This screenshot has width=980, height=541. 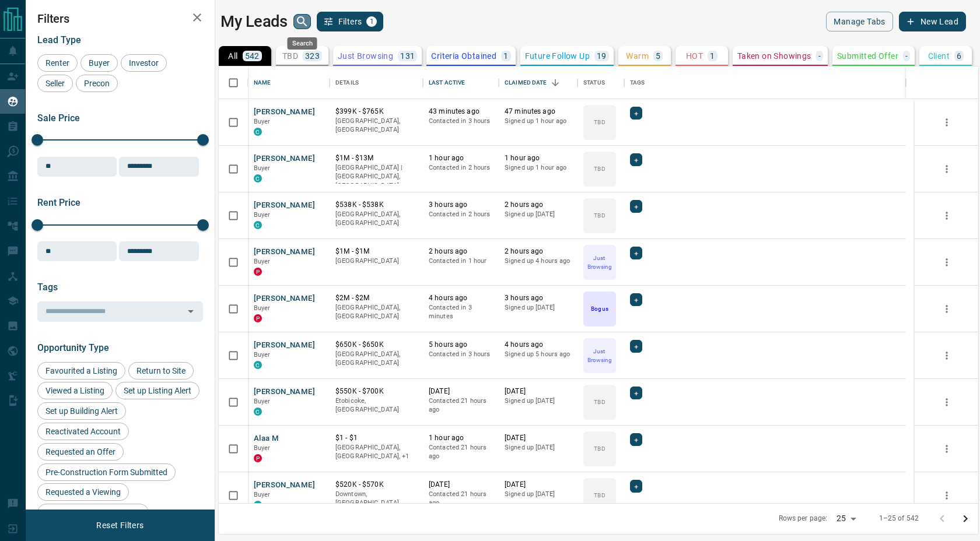 What do you see at coordinates (302, 22) in the screenshot?
I see `button: search button` at bounding box center [302, 22].